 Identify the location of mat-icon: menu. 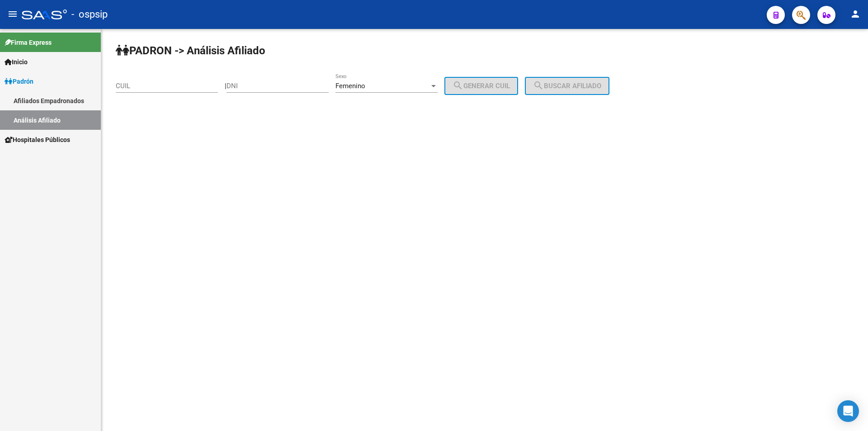
(13, 14).